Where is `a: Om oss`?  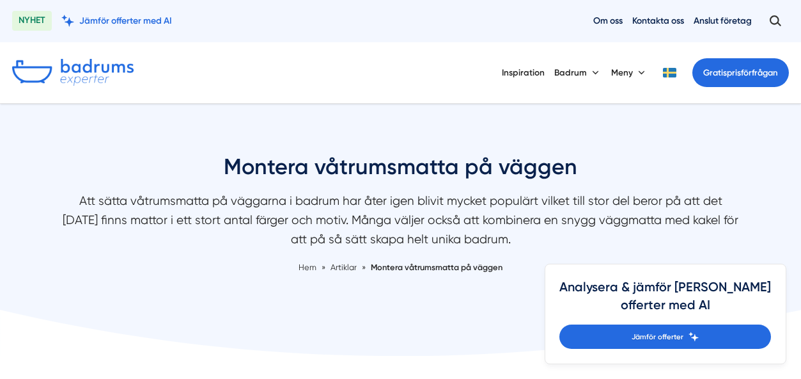 a: Om oss is located at coordinates (608, 20).